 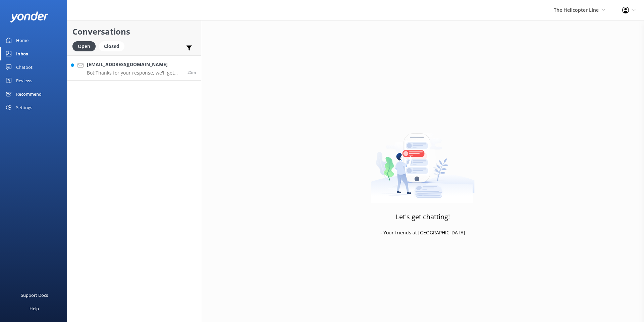 What do you see at coordinates (24, 67) in the screenshot?
I see `div: Chatbot` at bounding box center [24, 67].